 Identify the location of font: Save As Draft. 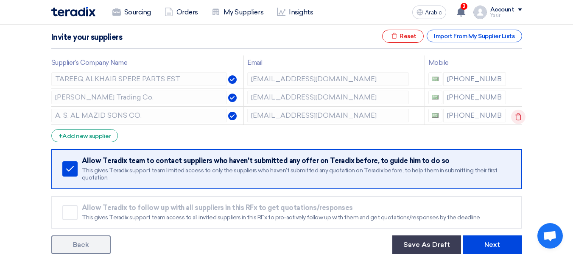
(427, 245).